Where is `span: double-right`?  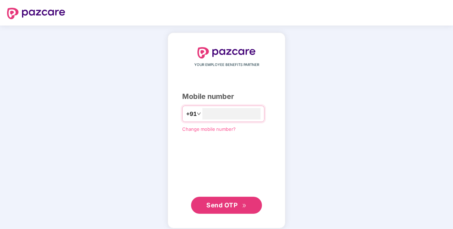 span: double-right is located at coordinates (244, 206).